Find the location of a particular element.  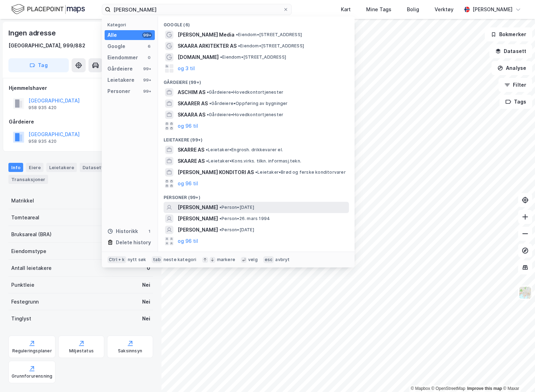

button: og 3 til is located at coordinates (186, 69).